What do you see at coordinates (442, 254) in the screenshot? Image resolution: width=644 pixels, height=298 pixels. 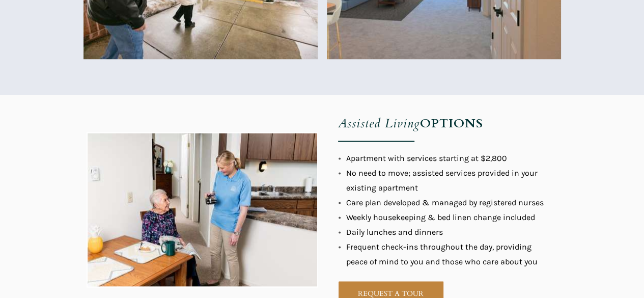 I see `span: Frequent check-ins throughout the day, providing peace of mind to you and those who care about you` at bounding box center [442, 254].